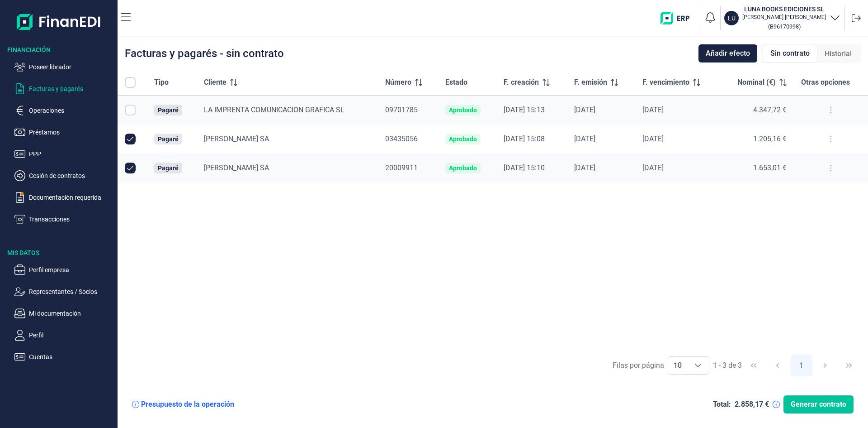 This screenshot has height=428, width=868. What do you see at coordinates (72, 313) in the screenshot?
I see `p: Mi documentación` at bounding box center [72, 313].